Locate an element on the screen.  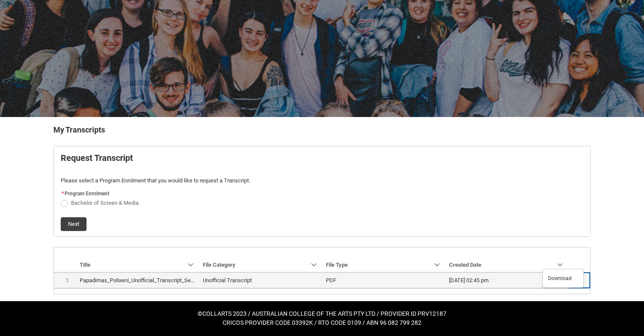
lightning-base-formatted-text: Papadimas_Polixeni_Unofficial_Transcript_Sep 9, 2025.pdf is located at coordinates (151, 280).